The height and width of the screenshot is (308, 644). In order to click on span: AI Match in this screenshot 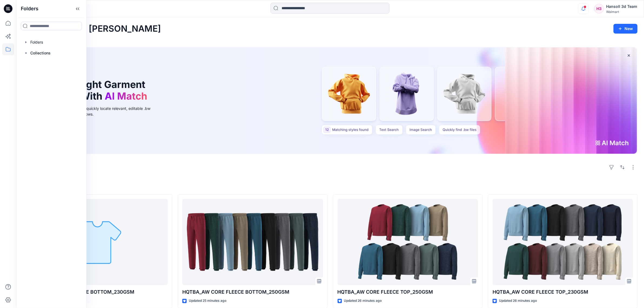, I will do `click(126, 96)`.